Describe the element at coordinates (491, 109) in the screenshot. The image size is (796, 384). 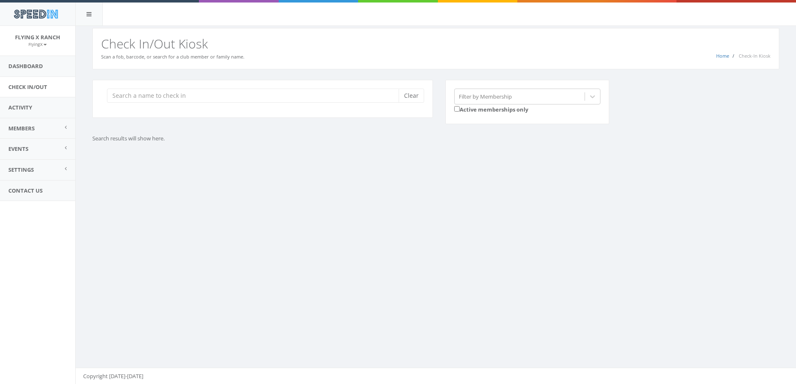
I see `label: Active memberships only` at that location.